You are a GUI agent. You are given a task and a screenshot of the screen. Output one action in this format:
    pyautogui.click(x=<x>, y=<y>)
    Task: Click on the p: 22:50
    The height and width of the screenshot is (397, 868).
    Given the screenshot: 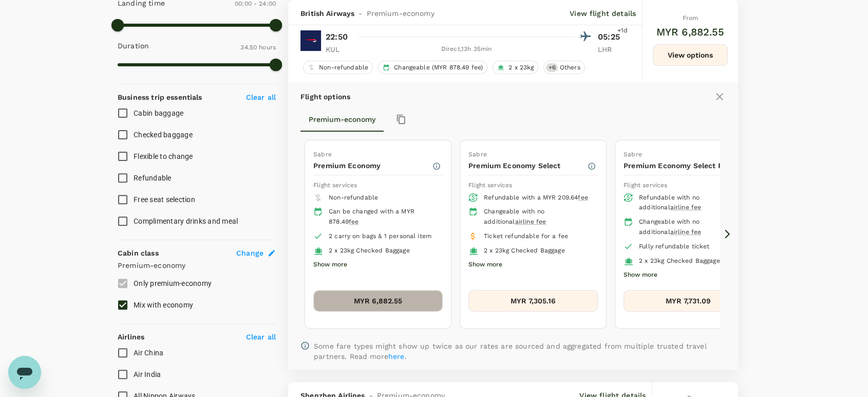 What is the action you would take?
    pyautogui.click(x=336, y=37)
    